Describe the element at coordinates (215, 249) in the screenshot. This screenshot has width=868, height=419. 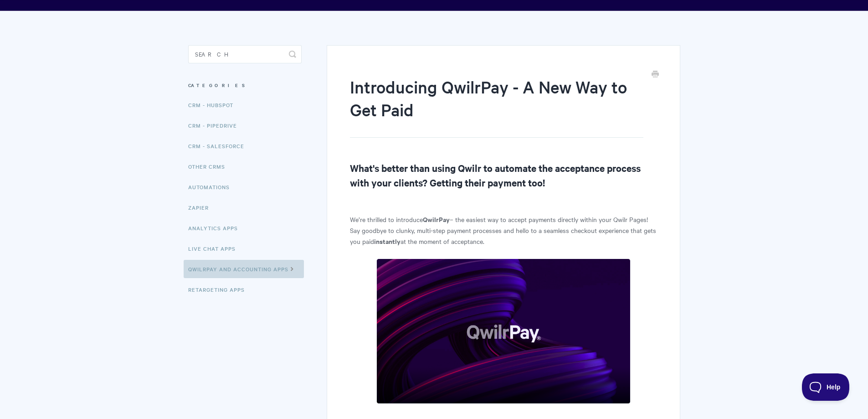
I see `a: Live Chat Apps` at that location.